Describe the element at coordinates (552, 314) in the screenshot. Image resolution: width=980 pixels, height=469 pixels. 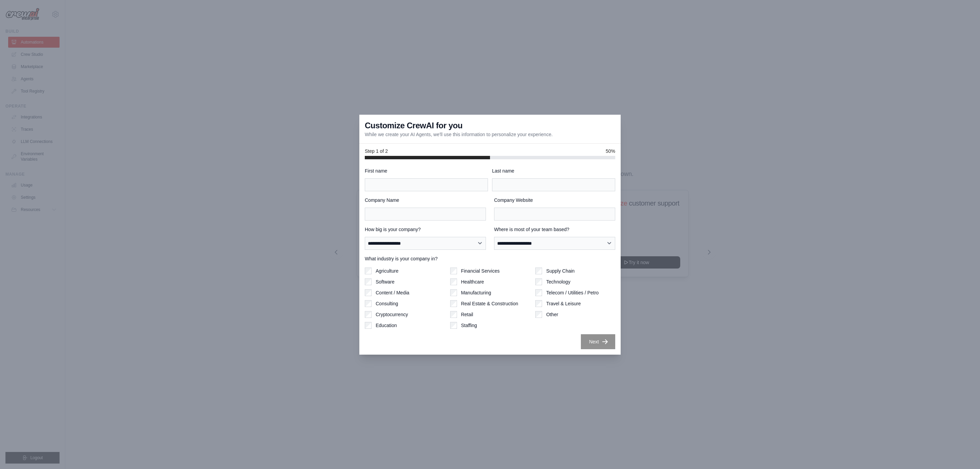
I see `label: Other` at that location.